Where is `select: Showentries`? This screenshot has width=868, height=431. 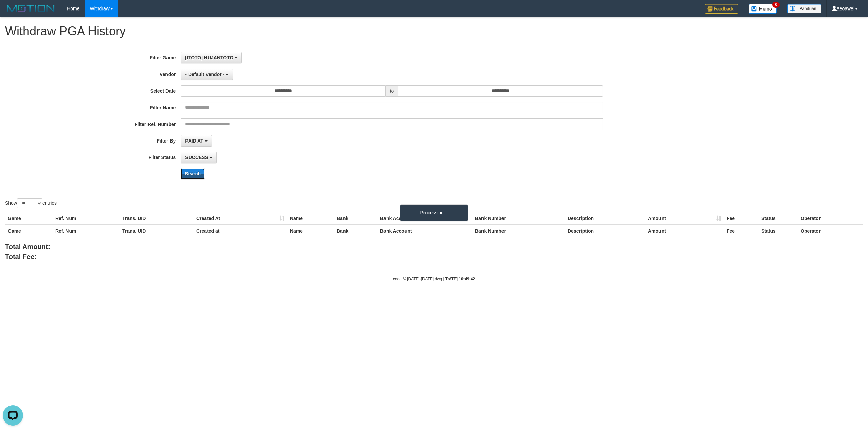
select: Showentries is located at coordinates (29, 203).